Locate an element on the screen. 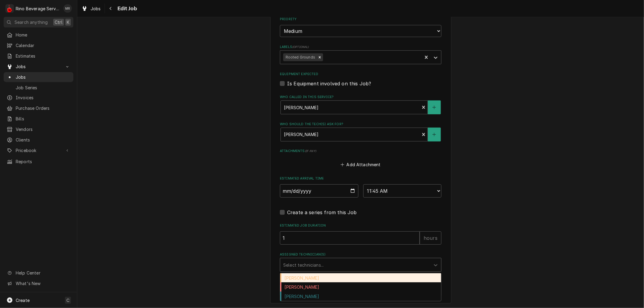 This screenshot has width=644, height=308. label: Estimated Arrival Time is located at coordinates (361, 178).